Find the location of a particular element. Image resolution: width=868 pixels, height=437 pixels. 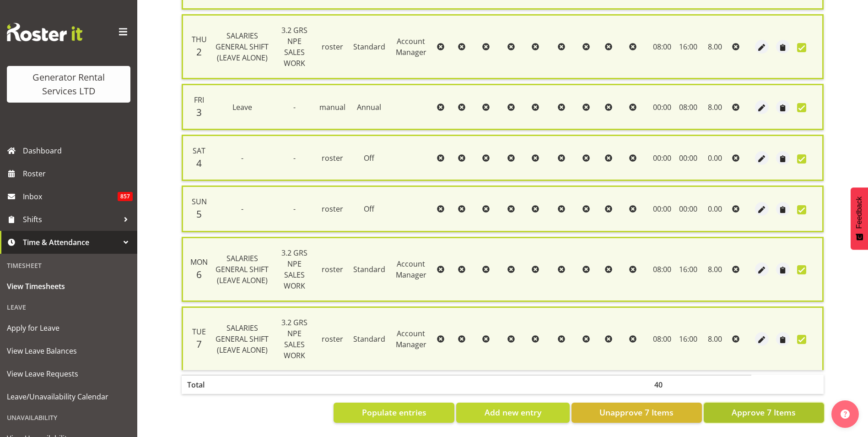

span: 4 is located at coordinates (199, 163).